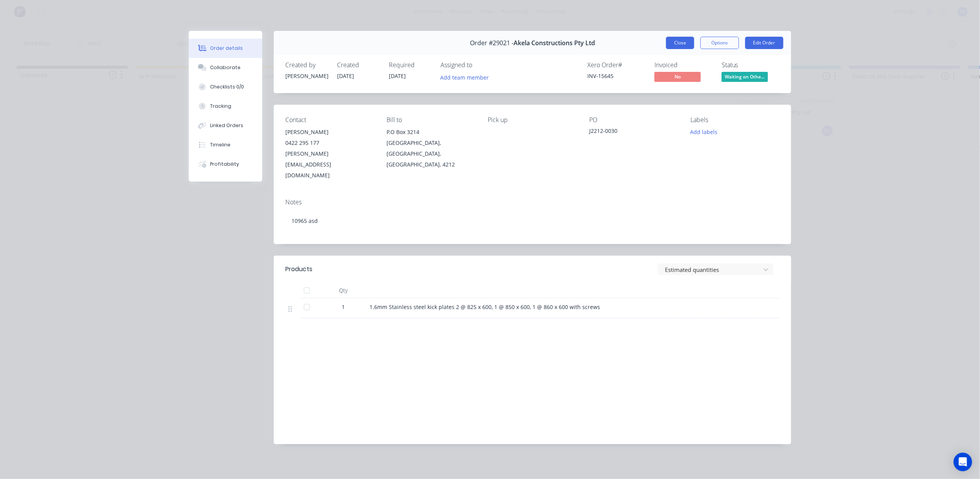  Describe the element at coordinates (751, 65) in the screenshot. I see `div: Status` at that location.